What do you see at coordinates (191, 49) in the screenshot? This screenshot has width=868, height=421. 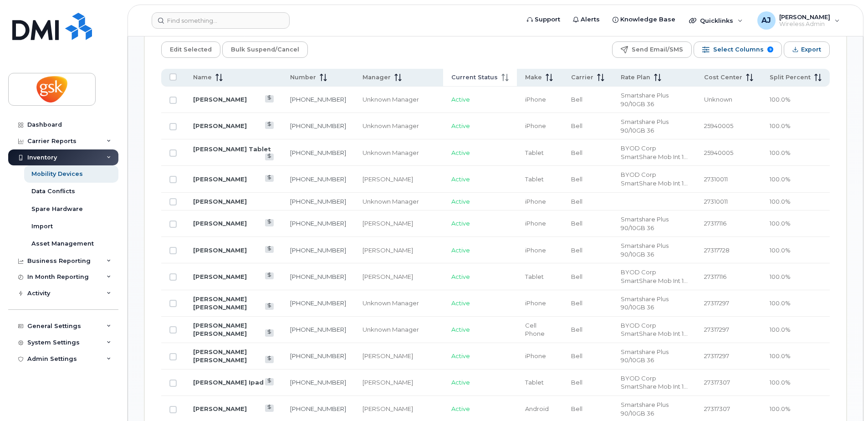 I see `button: Edit Selected` at bounding box center [191, 49].